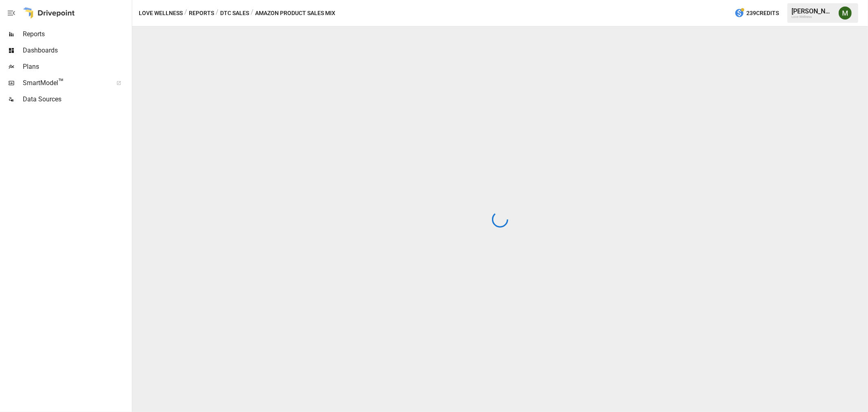 This screenshot has width=868, height=412. I want to click on span: Plans, so click(76, 66).